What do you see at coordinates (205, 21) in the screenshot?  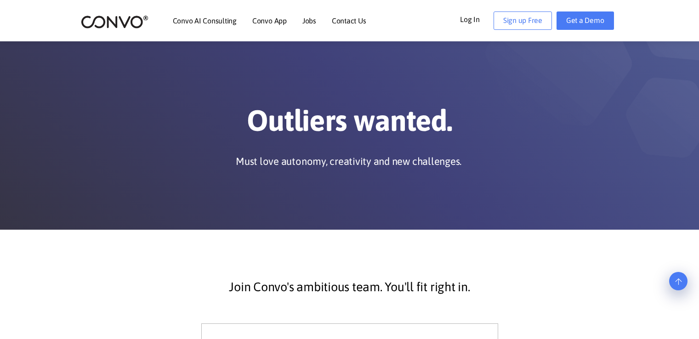 I see `a: Convo AI Consulting` at bounding box center [205, 21].